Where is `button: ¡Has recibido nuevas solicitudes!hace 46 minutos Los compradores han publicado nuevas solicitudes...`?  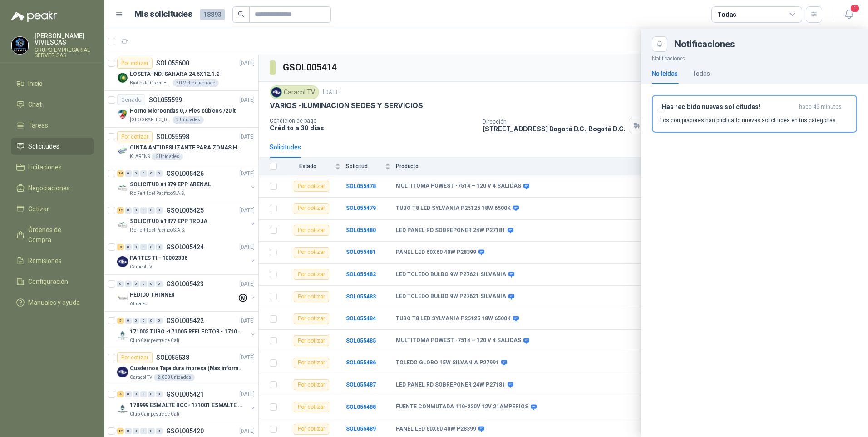
button: ¡Has recibido nuevas solicitudes!hace 46 minutos Los compradores han publicado nuevas solicitudes... is located at coordinates (755, 113).